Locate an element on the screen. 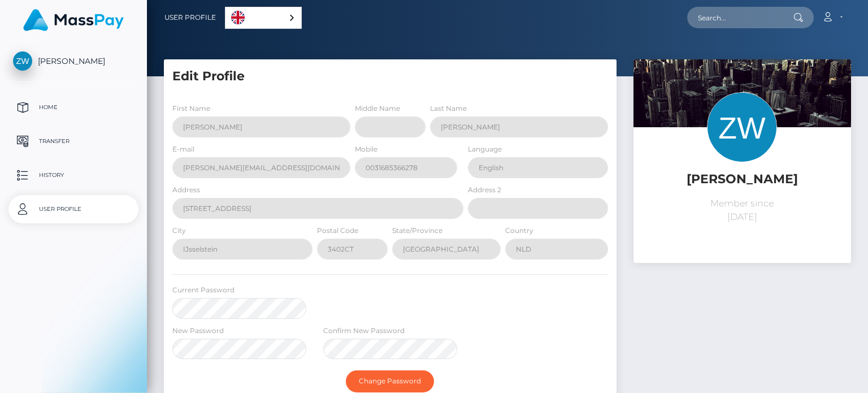 The image size is (868, 393). label: Last Name is located at coordinates (448, 109).